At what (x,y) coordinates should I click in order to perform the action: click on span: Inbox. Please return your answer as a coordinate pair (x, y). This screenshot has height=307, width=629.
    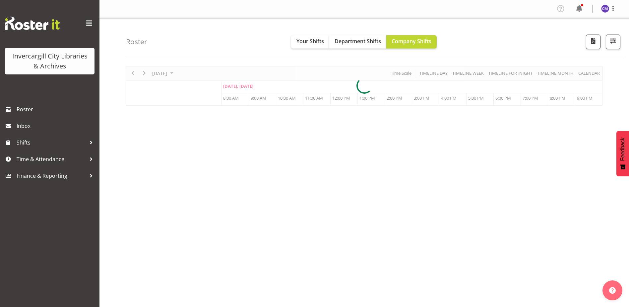
    Looking at the image, I should click on (56, 126).